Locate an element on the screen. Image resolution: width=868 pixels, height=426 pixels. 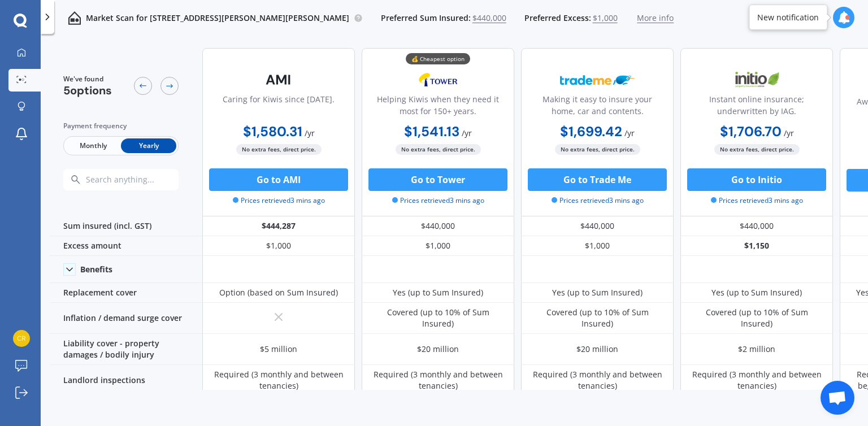
button: Go to Initio is located at coordinates (757, 180).